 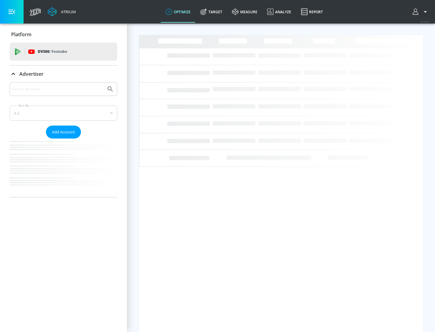 I want to click on div: DV360: Youtube, so click(x=63, y=52).